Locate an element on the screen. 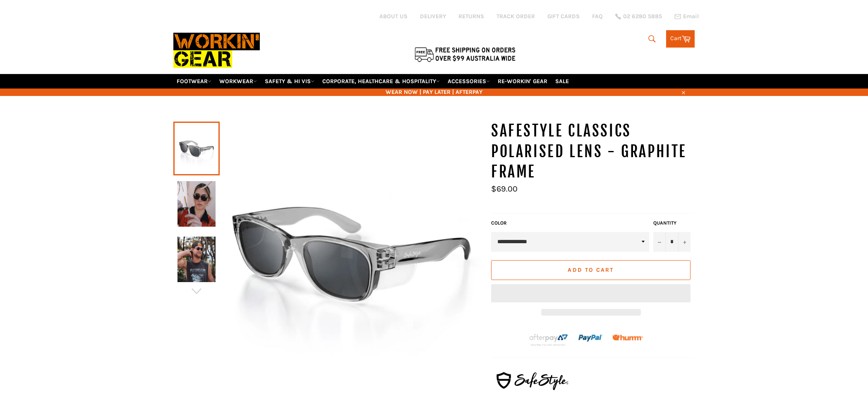  button: Add to Cart is located at coordinates (591, 270).